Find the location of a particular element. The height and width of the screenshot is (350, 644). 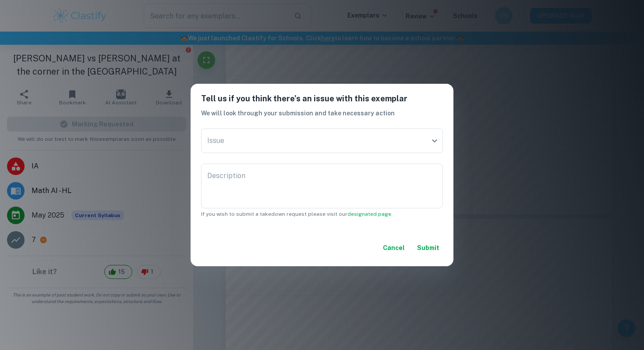

button: Submit is located at coordinates (428, 248).